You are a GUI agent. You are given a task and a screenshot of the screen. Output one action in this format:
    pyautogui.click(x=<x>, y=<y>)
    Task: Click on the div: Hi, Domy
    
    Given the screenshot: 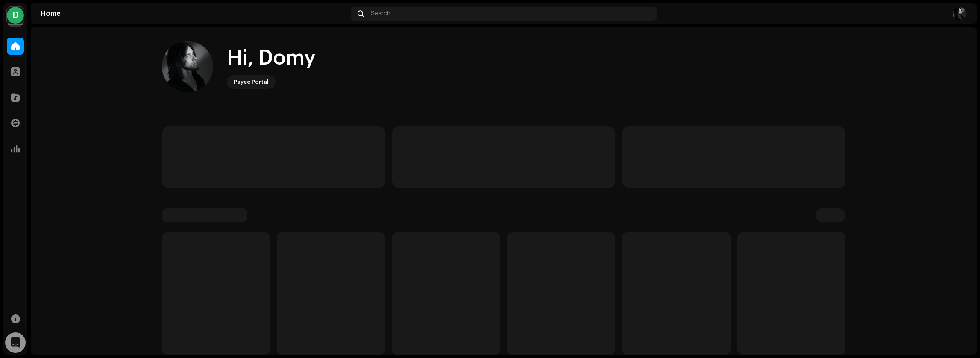 What is the action you would take?
    pyautogui.click(x=271, y=58)
    